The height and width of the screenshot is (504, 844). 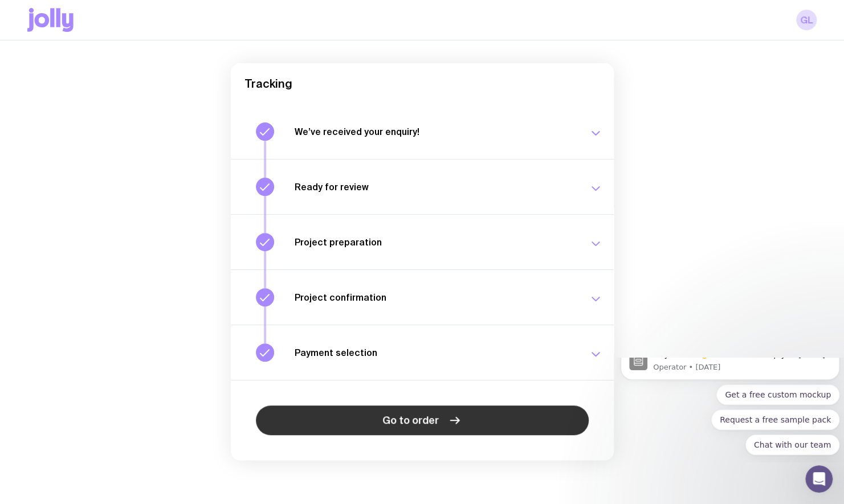 What do you see at coordinates (422, 131) in the screenshot?
I see `button: We’ve received your enquiry!` at bounding box center [422, 131].